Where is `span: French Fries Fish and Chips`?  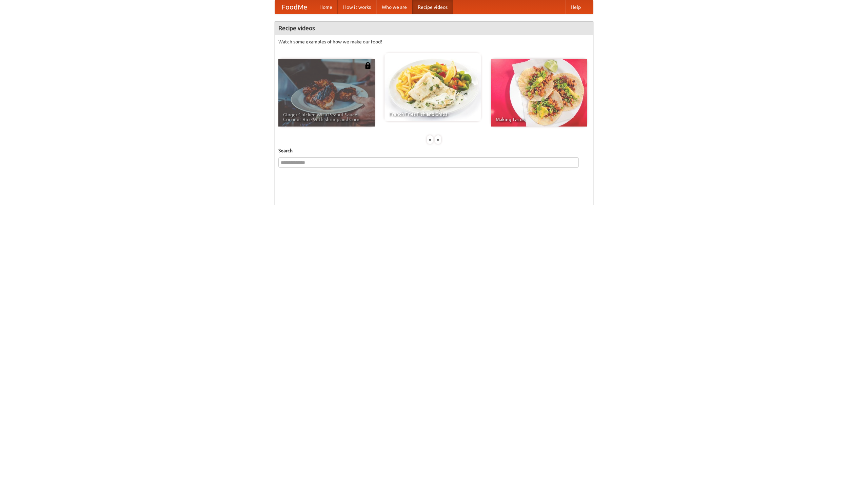
span: French Fries Fish and Chips is located at coordinates (432, 114).